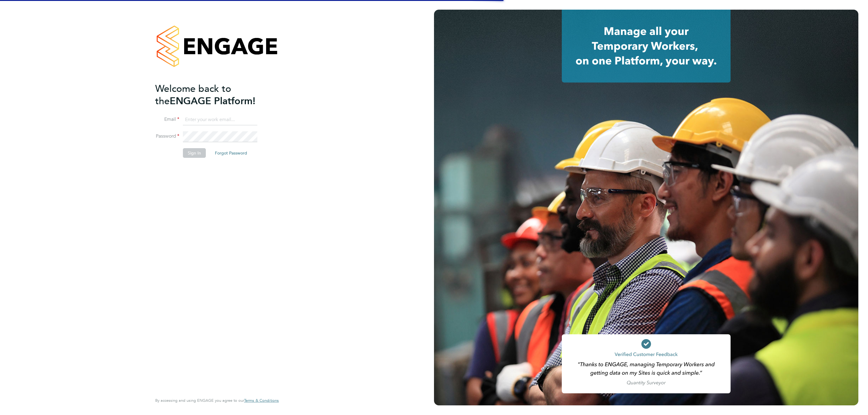  Describe the element at coordinates (193, 95) in the screenshot. I see `span: Welcome back to the` at that location.